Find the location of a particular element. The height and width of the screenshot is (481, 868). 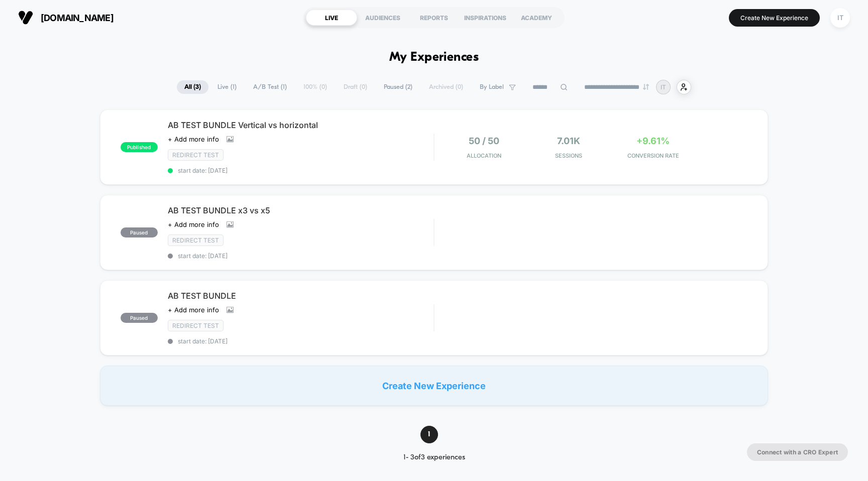

span: AB TEST BUNDLE Vertical vs horizontal is located at coordinates (301, 125).